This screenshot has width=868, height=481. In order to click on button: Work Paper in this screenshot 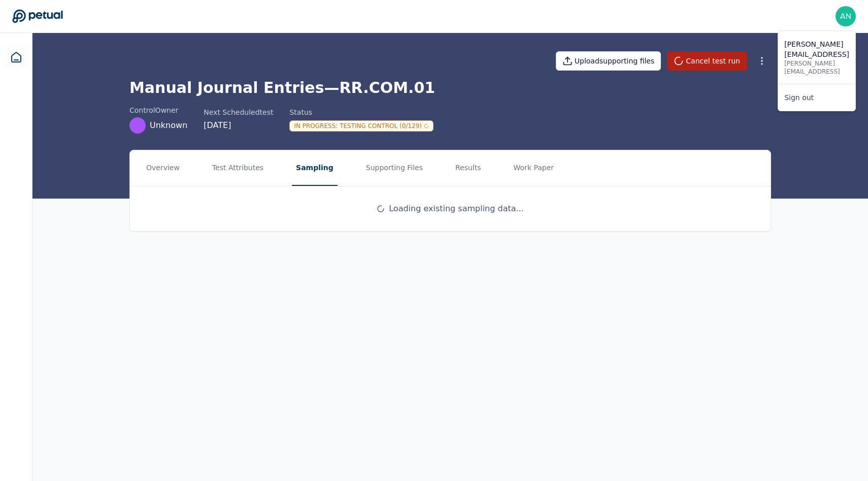, I will do `click(534, 169)`.